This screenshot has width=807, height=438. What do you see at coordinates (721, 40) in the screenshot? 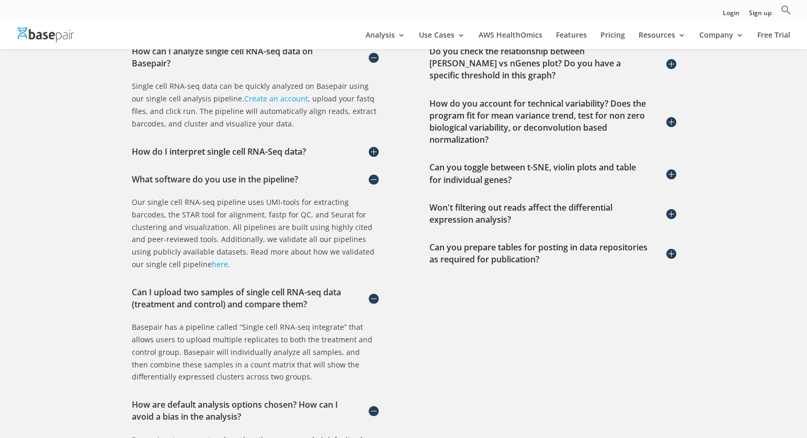
I see `a: Company` at bounding box center [721, 40].